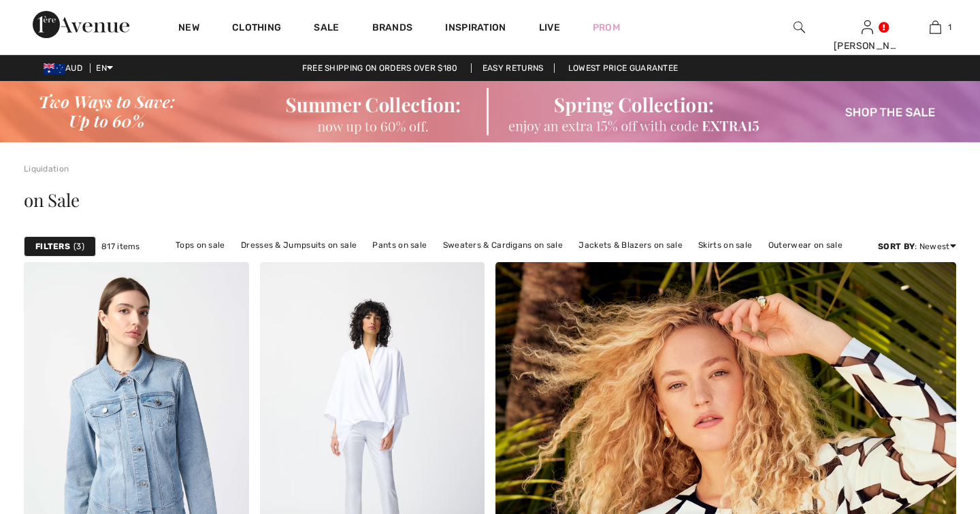 The width and height of the screenshot is (980, 514). Describe the element at coordinates (256, 29) in the screenshot. I see `a: Clothing` at that location.